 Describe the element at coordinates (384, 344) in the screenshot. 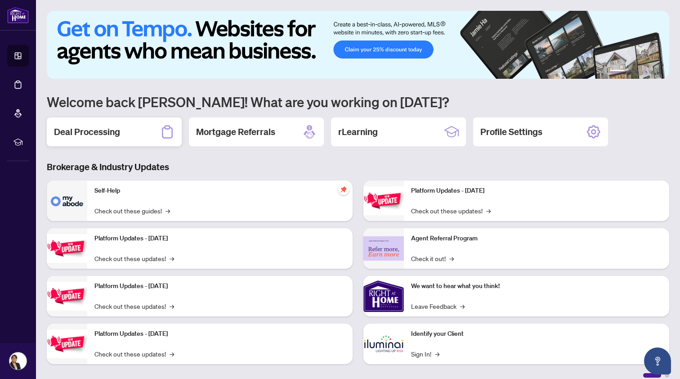

I see `img: Identify your Client` at that location.